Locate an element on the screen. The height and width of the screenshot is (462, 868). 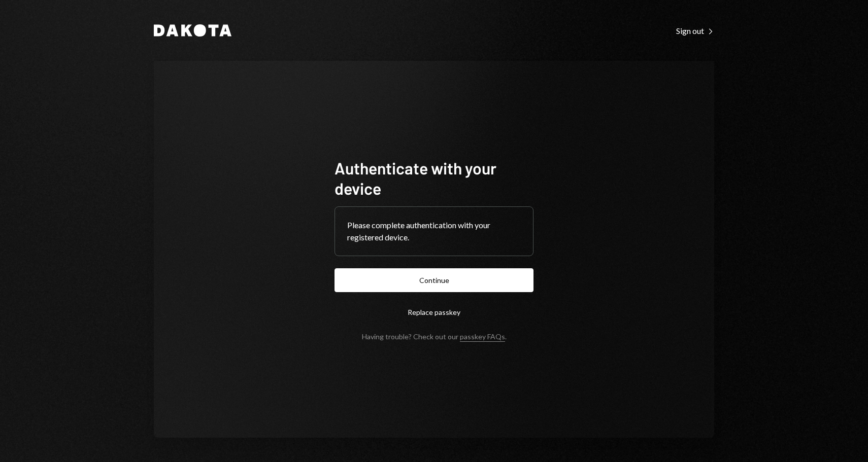
div: Having trouble? Check out our . is located at coordinates (434, 336).